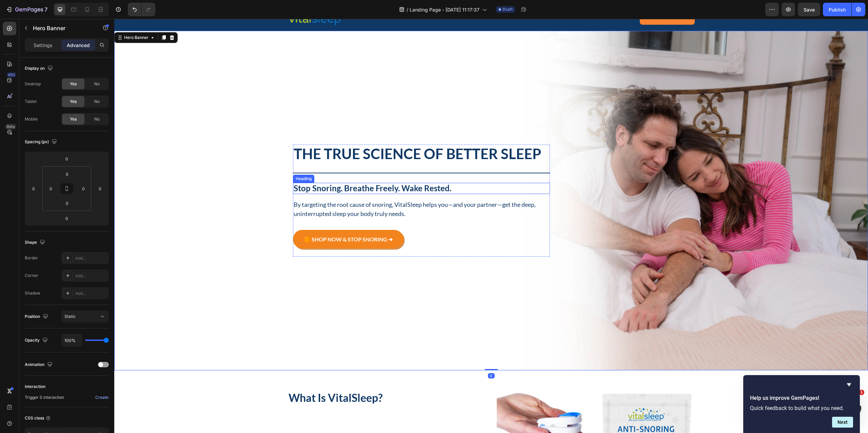  I want to click on button: Static, so click(85, 317).